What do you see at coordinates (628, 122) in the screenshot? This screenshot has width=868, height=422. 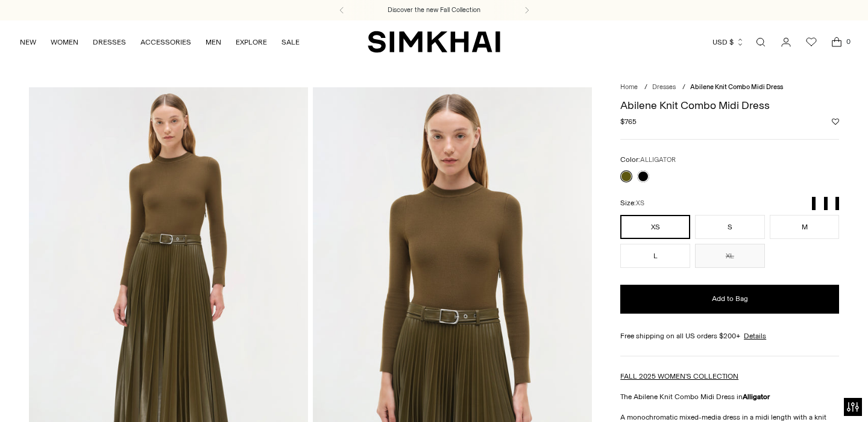 I see `span: $765` at bounding box center [628, 122].